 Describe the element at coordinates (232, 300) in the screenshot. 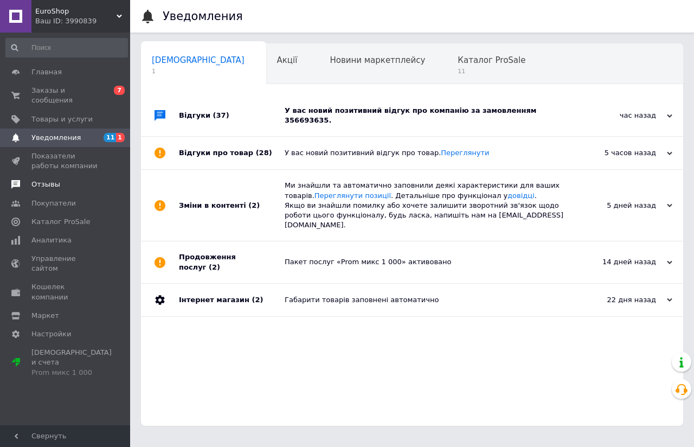

I see `div: Інтернет магазин` at that location.